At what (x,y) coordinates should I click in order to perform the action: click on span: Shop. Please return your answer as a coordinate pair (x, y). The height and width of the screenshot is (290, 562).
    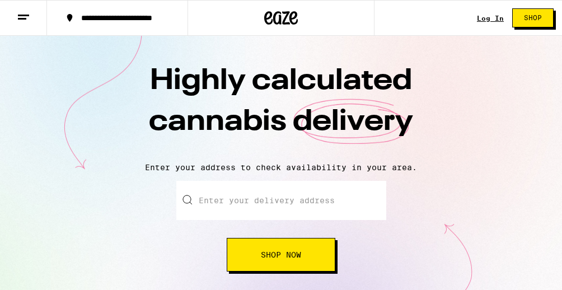
    Looking at the image, I should click on (532, 18).